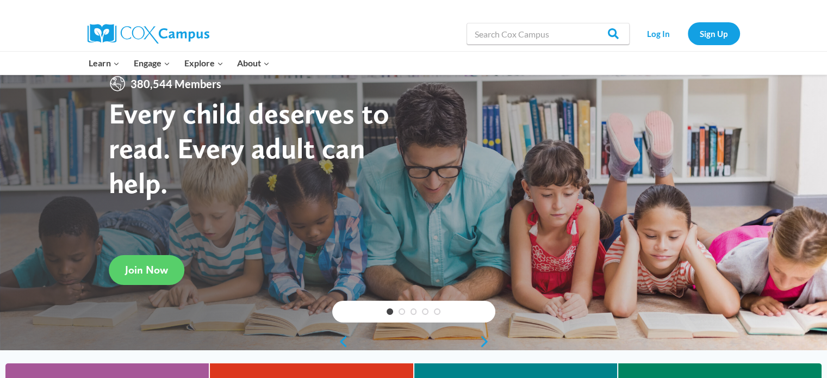  What do you see at coordinates (414, 312) in the screenshot?
I see `a: 3` at bounding box center [414, 312].